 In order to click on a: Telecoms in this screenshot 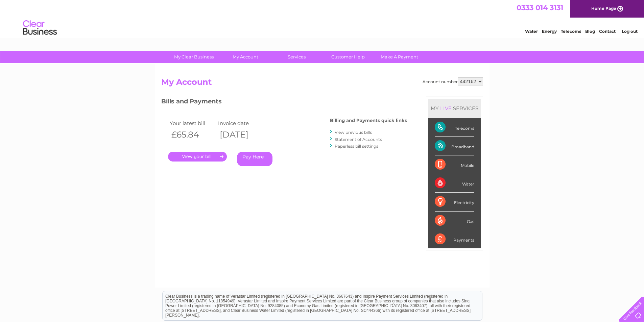, I will do `click(571, 31)`.